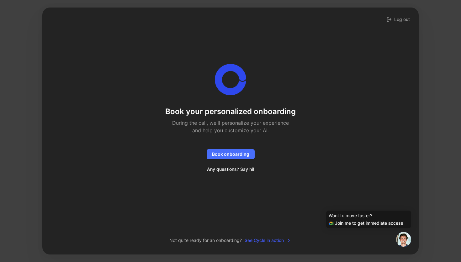 The height and width of the screenshot is (262, 461). Describe the element at coordinates (399, 19) in the screenshot. I see `button: Log out` at that location.